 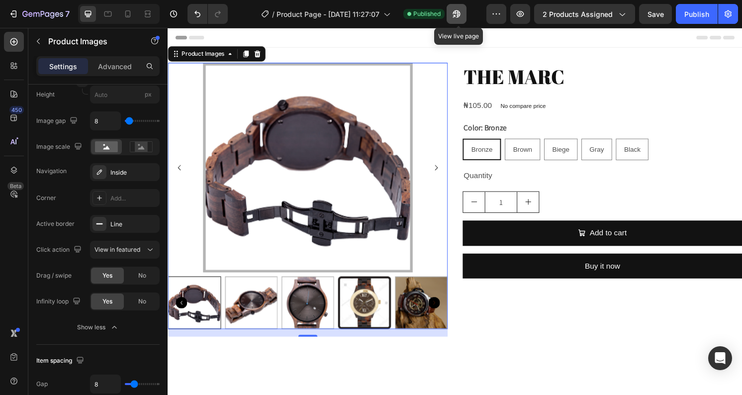 What do you see at coordinates (16, 110) in the screenshot?
I see `div: 450` at bounding box center [16, 110].